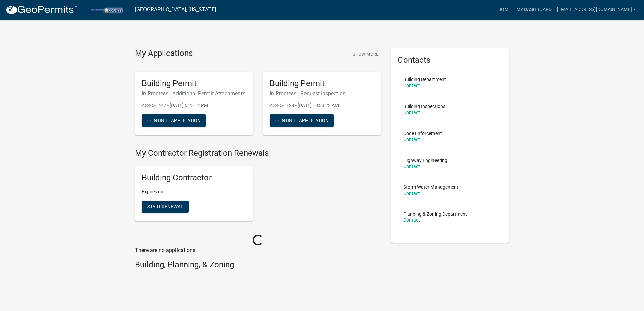  Describe the element at coordinates (425, 80) in the screenshot. I see `p: Building Department` at that location.